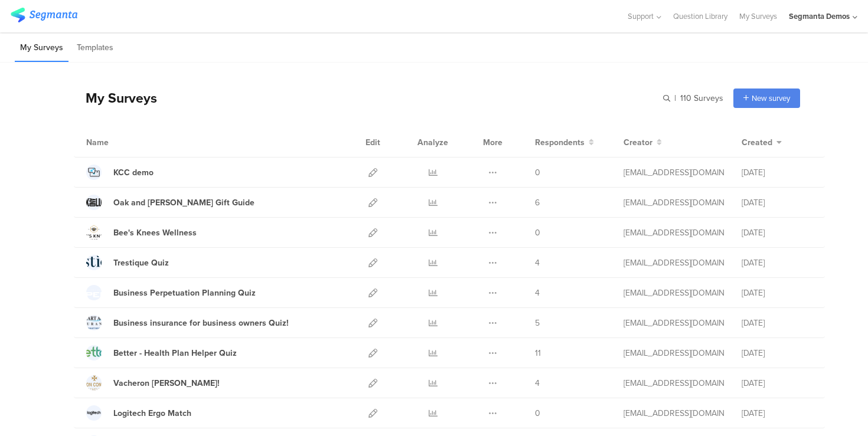  What do you see at coordinates (641, 16) in the screenshot?
I see `span: Support` at bounding box center [641, 16].